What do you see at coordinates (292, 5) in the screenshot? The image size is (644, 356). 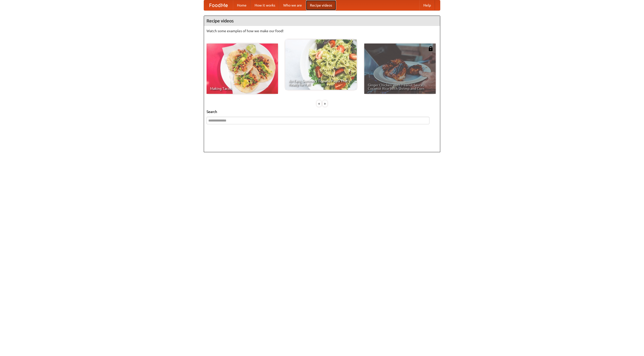 I see `a: Who we are` at bounding box center [292, 5].